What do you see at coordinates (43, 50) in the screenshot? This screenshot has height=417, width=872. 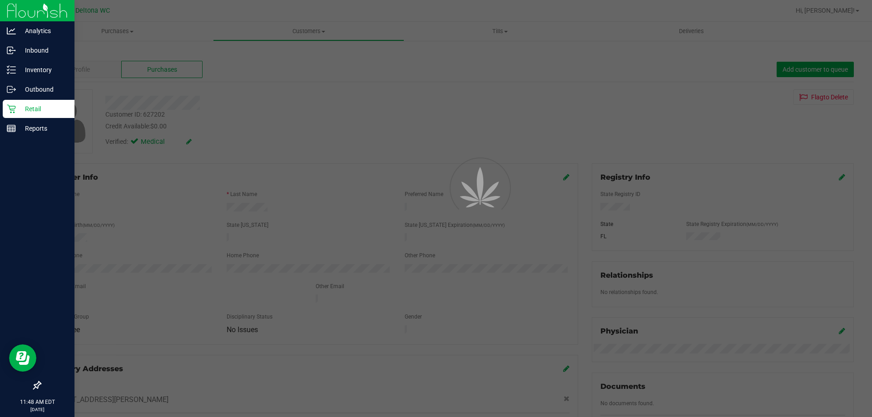 I see `p: Inbound` at bounding box center [43, 50].